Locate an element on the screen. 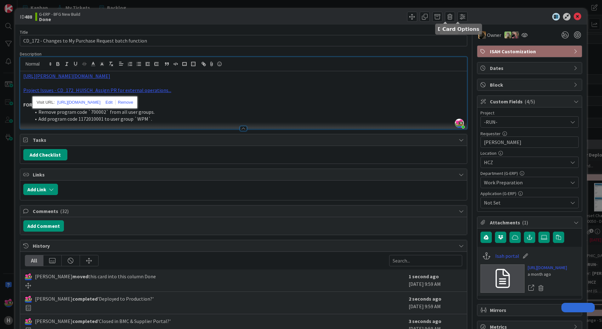 The image size is (602, 329). span: History is located at coordinates (244, 246).